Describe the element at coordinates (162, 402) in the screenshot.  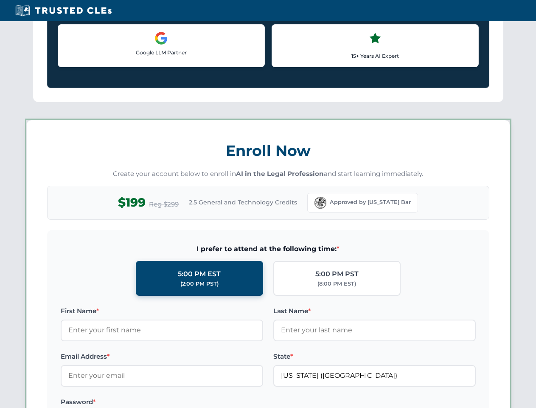
I see `label: Password` at that location.